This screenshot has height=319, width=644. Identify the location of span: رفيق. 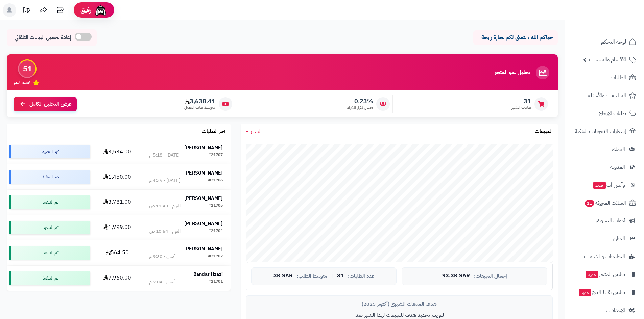
(86, 10).